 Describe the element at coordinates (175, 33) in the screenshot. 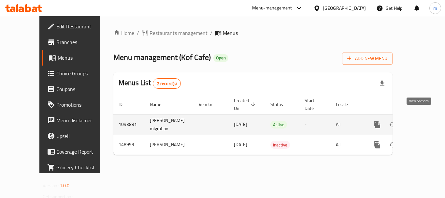

I see `a: Restaurants management` at that location.